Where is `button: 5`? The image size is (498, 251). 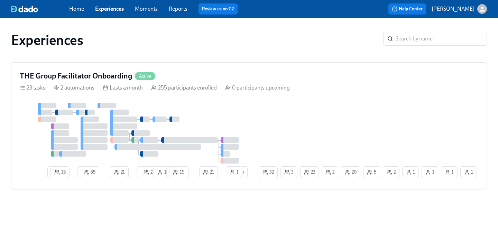 button: 5 is located at coordinates (371, 172).